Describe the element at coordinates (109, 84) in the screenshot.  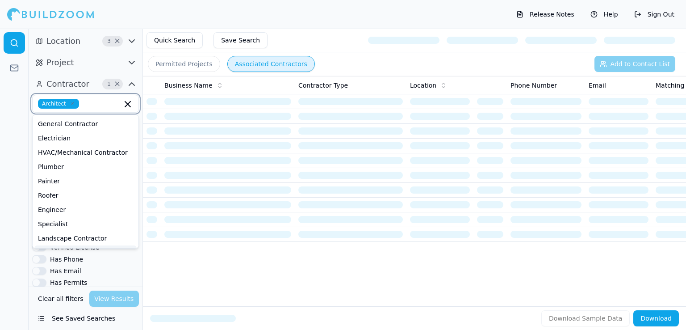
I see `span: 1` at that location.